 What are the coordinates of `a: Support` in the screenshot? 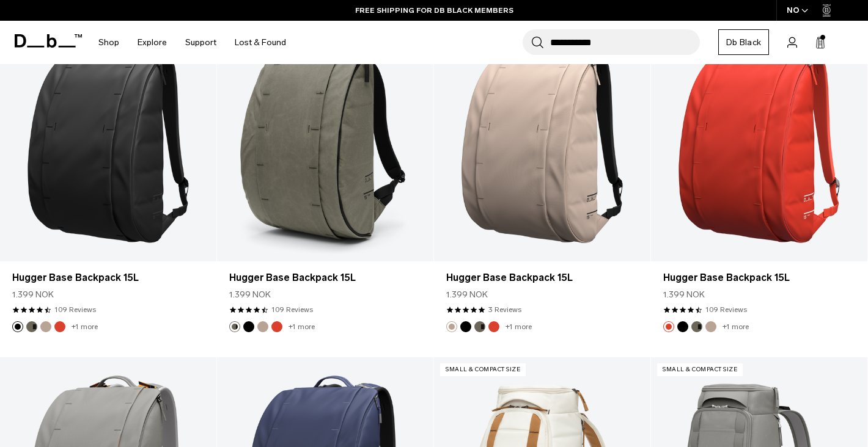 It's located at (201, 43).